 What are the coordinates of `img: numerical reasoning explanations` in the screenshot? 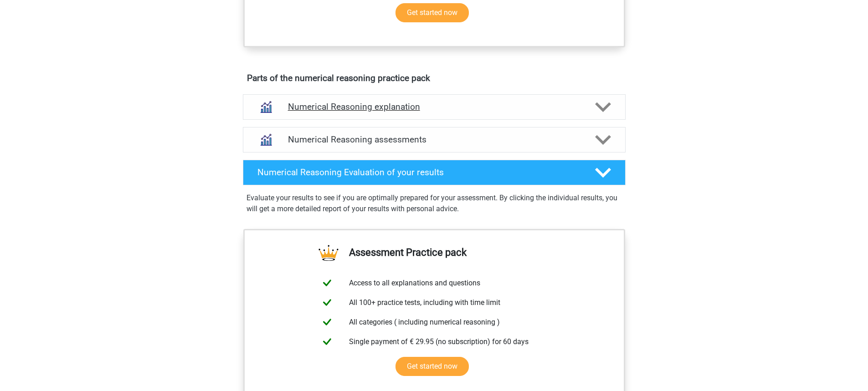 It's located at (266, 107).